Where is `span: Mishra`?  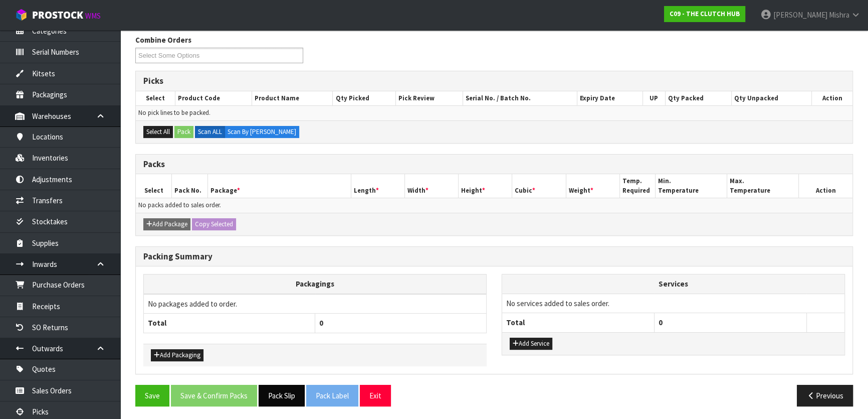 span: Mishra is located at coordinates (839, 15).